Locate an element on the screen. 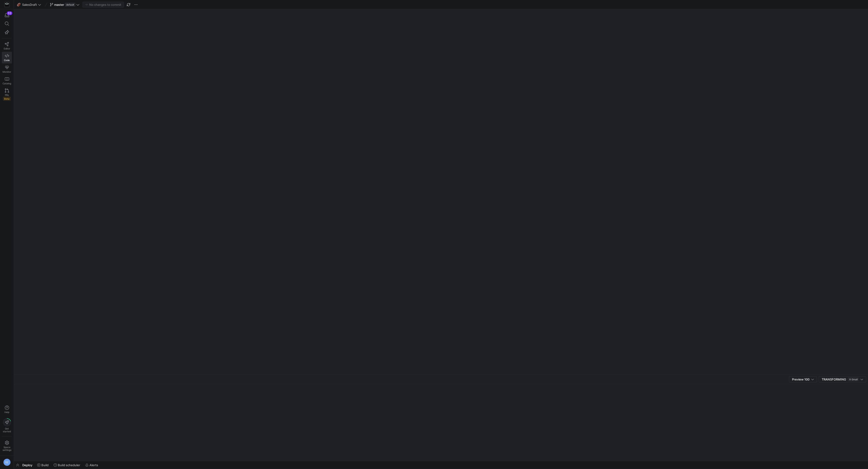 The height and width of the screenshot is (469, 868). span: Help is located at coordinates (7, 412).